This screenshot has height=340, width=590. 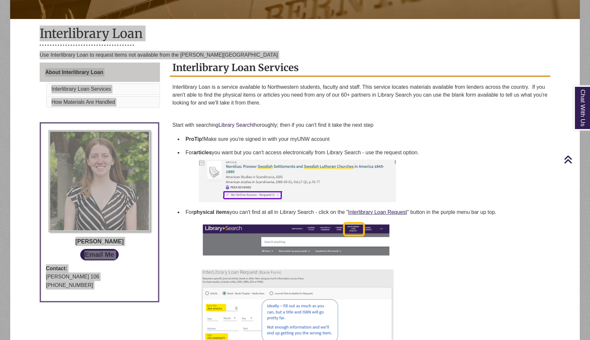 I want to click on span: About Interlibrary Loan, so click(x=74, y=72).